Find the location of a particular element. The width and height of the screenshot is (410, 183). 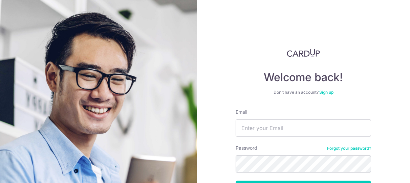

img: CardUp Logo is located at coordinates (304, 53).